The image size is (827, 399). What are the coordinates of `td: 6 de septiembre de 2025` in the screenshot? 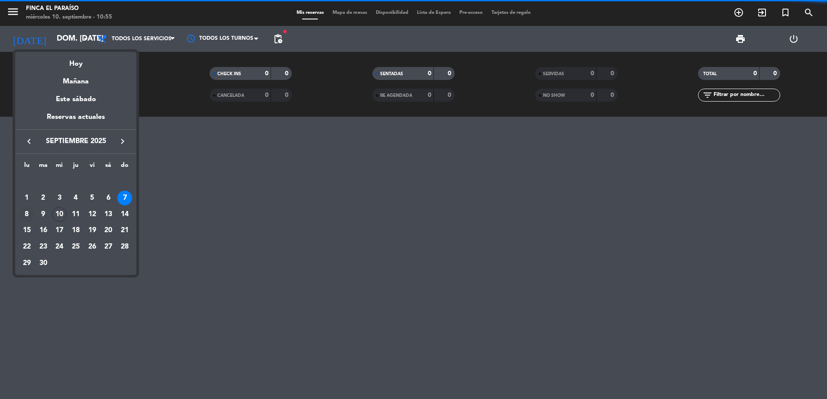 It's located at (109, 198).